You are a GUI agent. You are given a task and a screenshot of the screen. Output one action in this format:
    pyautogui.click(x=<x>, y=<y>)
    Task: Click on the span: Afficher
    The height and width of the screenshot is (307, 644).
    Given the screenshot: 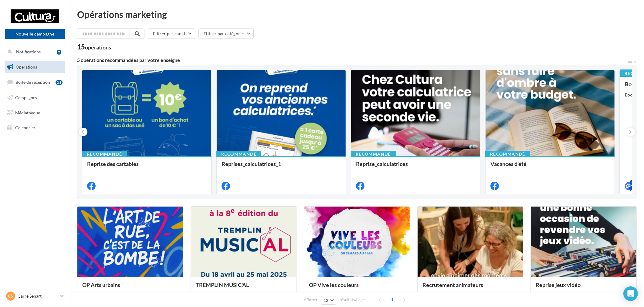 What is the action you would take?
    pyautogui.click(x=311, y=300)
    